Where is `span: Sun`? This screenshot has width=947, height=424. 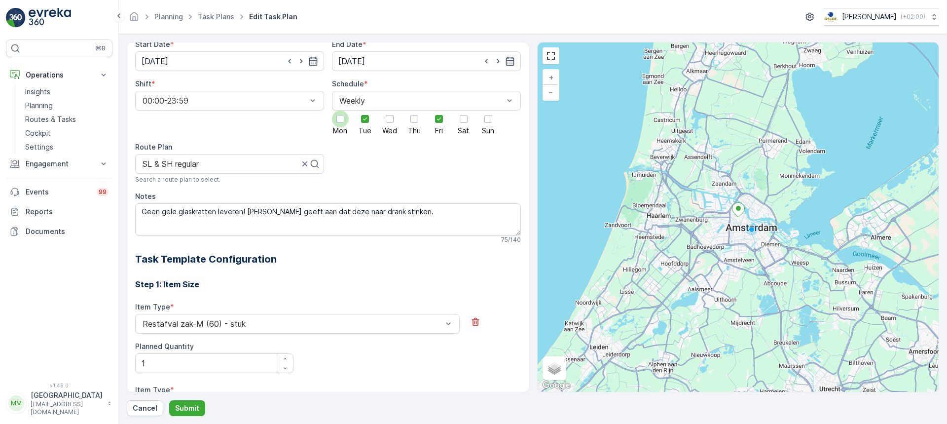 span: Sun is located at coordinates (488, 131).